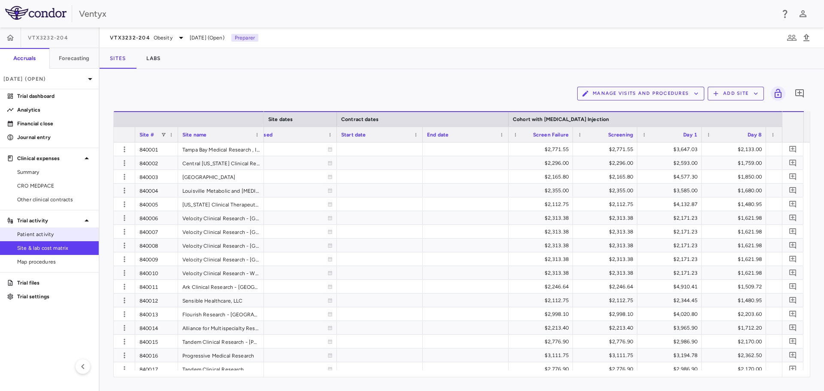  What do you see at coordinates (221, 272) in the screenshot?
I see `div: Velocity Clinical Research - Waco` at bounding box center [221, 272].